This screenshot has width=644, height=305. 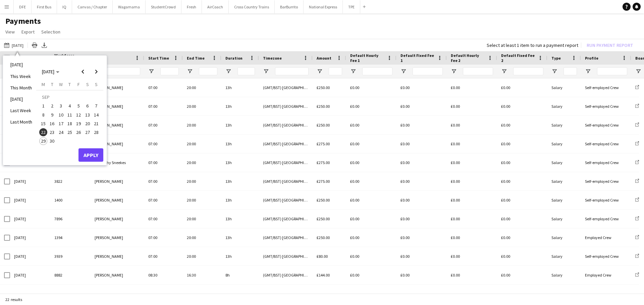 What do you see at coordinates (61, 114) in the screenshot?
I see `button: 10-09-2025` at bounding box center [61, 114].